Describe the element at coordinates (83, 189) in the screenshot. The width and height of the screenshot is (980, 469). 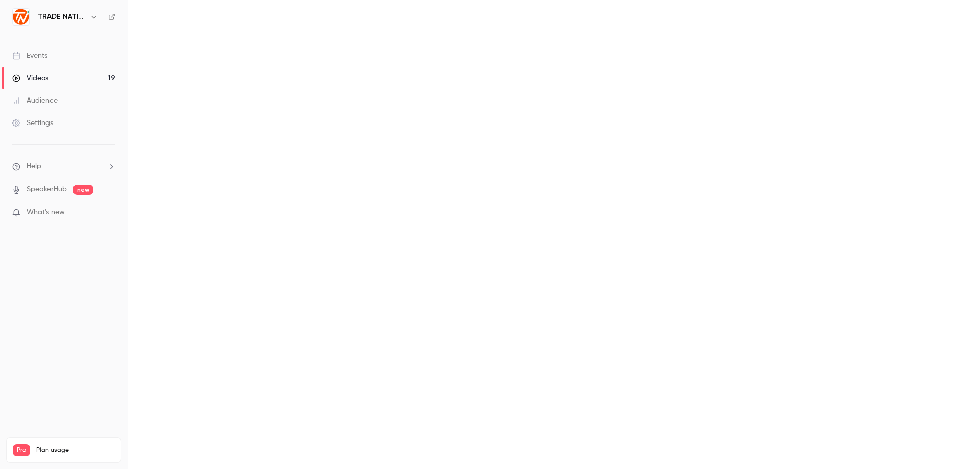
I see `span: new` at that location.